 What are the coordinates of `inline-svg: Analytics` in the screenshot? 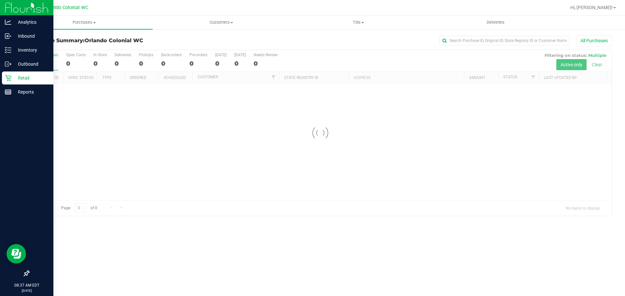 It's located at (8, 22).